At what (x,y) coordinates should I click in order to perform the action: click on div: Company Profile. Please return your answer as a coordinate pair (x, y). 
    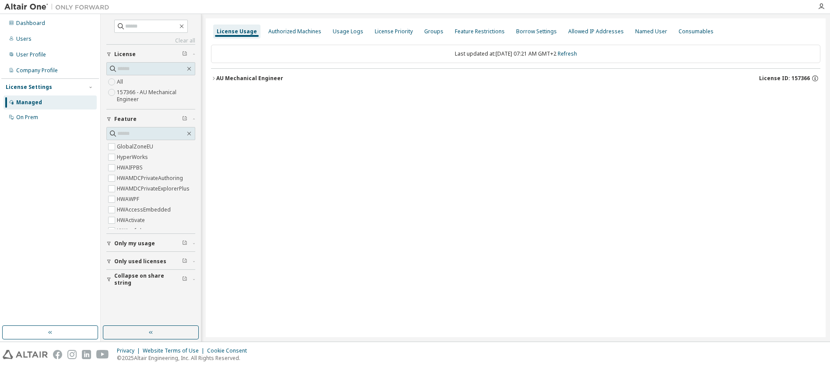
    Looking at the image, I should click on (37, 71).